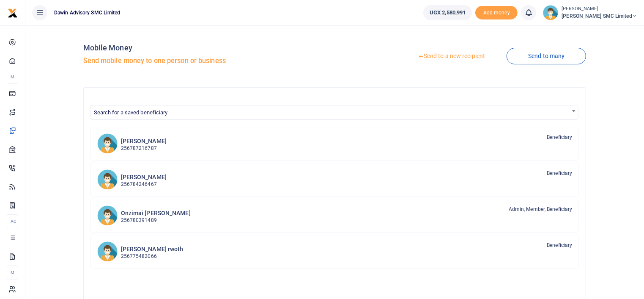 The height and width of the screenshot is (299, 644). I want to click on a: Add money, so click(496, 12).